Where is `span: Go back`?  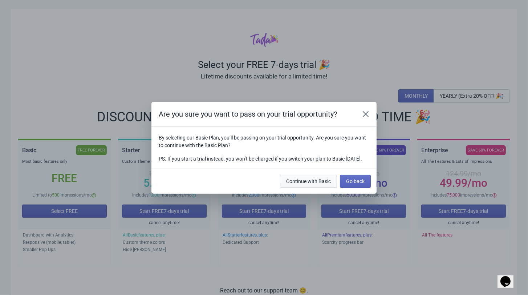 span: Go back is located at coordinates (355, 181).